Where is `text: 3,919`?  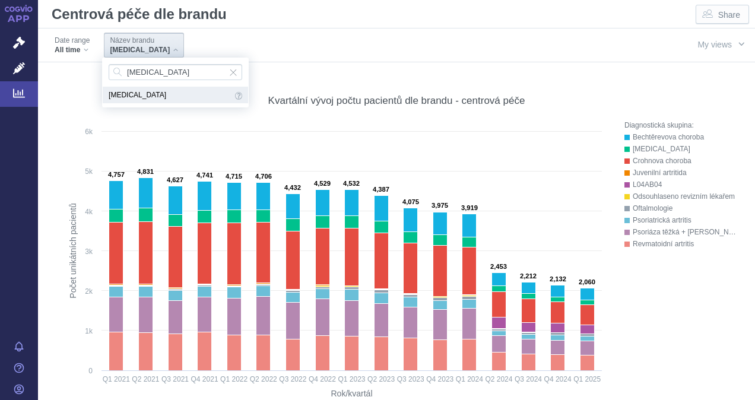 text: 3,919 is located at coordinates (470, 208).